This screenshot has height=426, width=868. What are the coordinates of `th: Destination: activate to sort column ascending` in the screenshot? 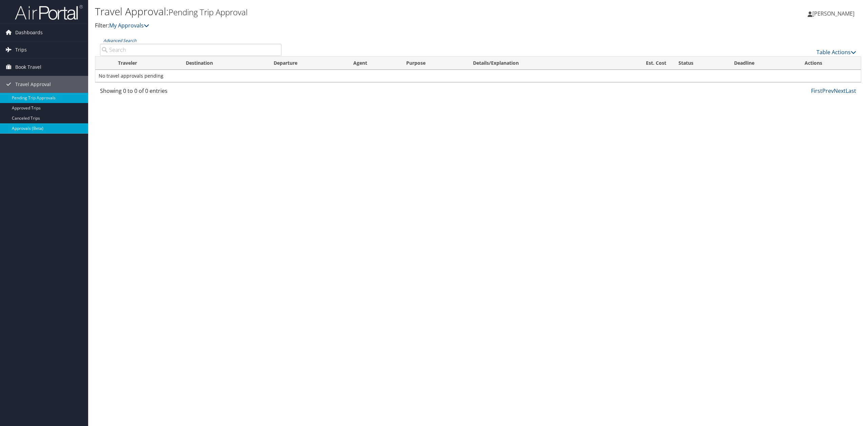 It's located at (223, 63).